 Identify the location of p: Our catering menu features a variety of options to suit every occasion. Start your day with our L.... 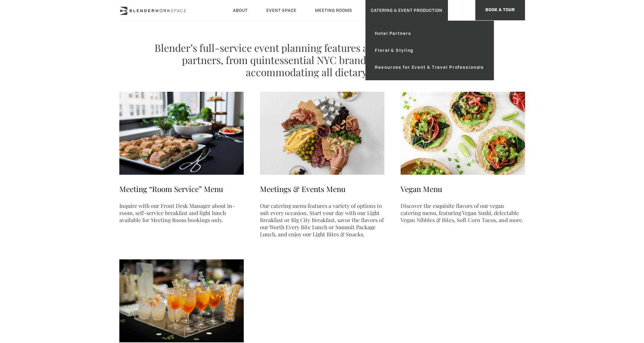
(322, 219).